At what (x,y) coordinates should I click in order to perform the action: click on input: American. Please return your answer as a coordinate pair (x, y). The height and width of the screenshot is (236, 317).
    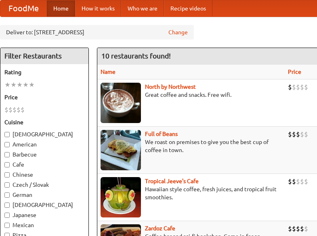
    Looking at the image, I should click on (7, 145).